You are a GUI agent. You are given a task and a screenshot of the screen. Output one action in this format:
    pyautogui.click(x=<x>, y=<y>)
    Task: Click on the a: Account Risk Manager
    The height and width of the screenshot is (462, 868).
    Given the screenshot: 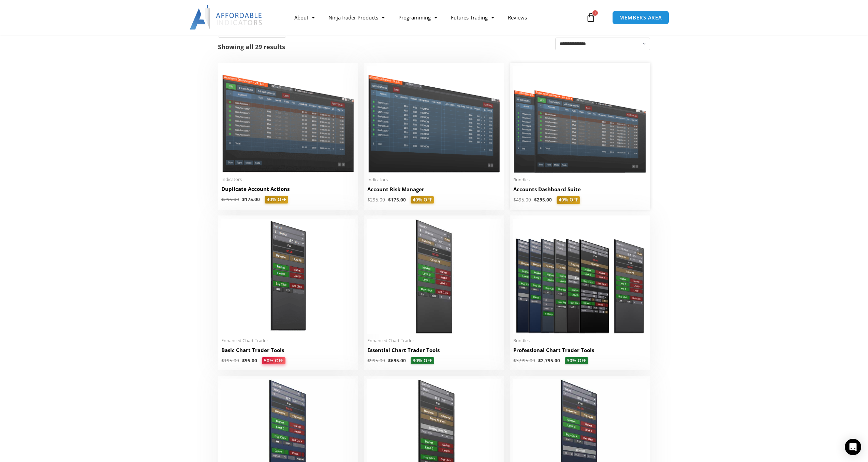 What is the action you would take?
    pyautogui.click(x=434, y=191)
    